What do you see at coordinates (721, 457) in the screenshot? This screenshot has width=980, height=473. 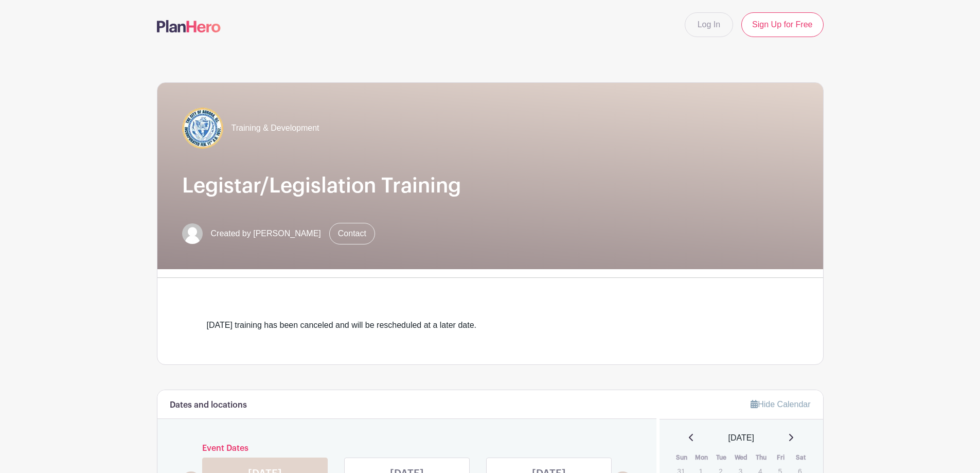 I see `th: Tue` at bounding box center [721, 457].